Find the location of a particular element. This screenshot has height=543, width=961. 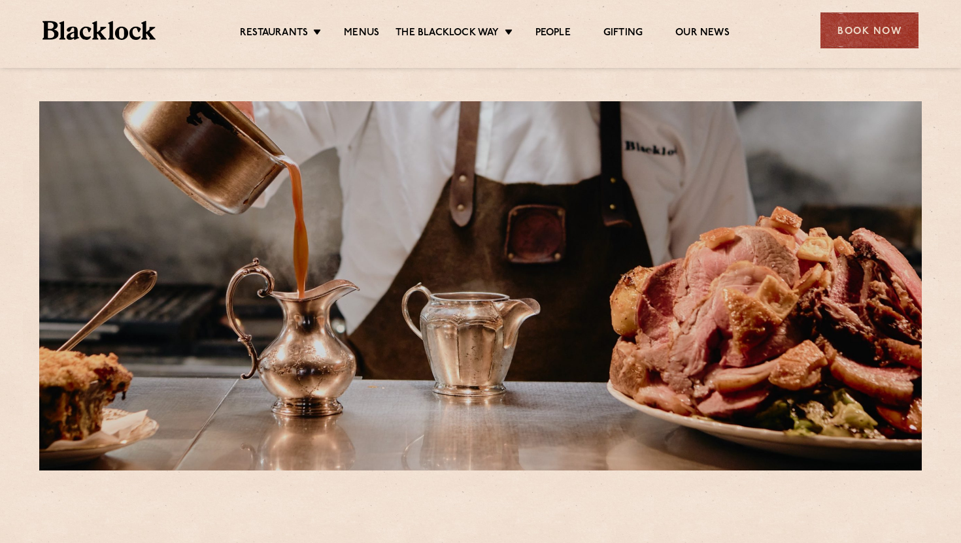

img: BL_Textured_Logo-footer-cropped.svg is located at coordinates (99, 30).